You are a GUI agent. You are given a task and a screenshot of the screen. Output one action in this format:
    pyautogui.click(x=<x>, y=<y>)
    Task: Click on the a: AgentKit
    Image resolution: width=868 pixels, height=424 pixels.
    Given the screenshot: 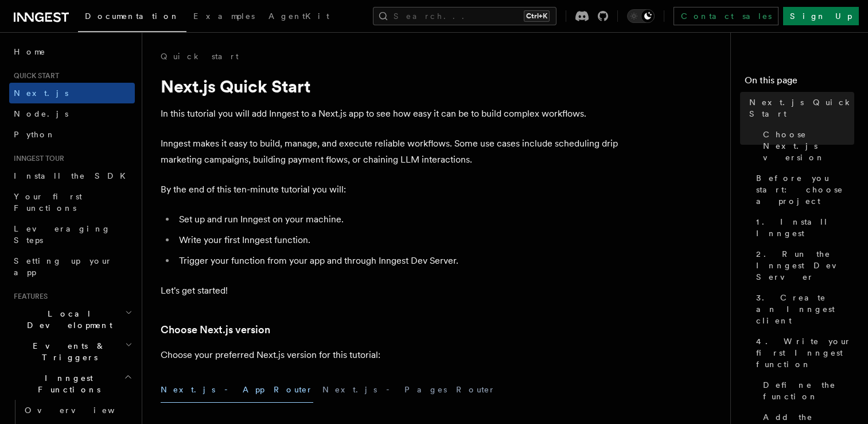 What is the action you would take?
    pyautogui.click(x=299, y=17)
    